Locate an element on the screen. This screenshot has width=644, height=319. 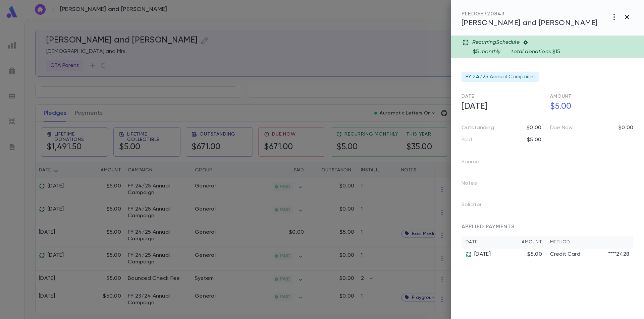
div: Date is located at coordinates (493, 242).